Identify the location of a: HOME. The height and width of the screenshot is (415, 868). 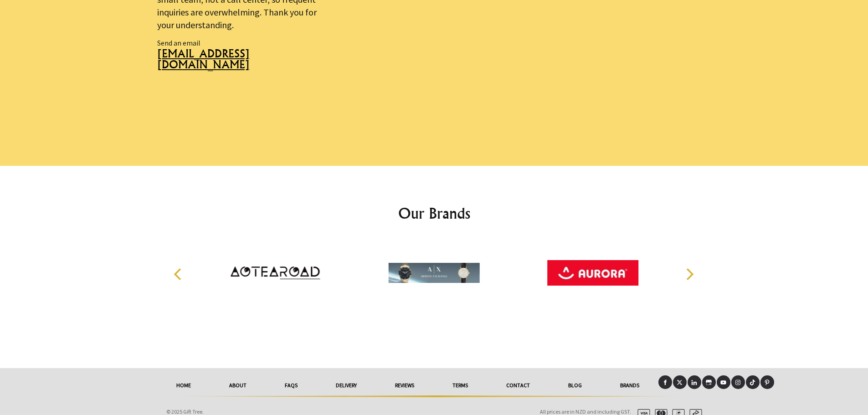
(184, 386).